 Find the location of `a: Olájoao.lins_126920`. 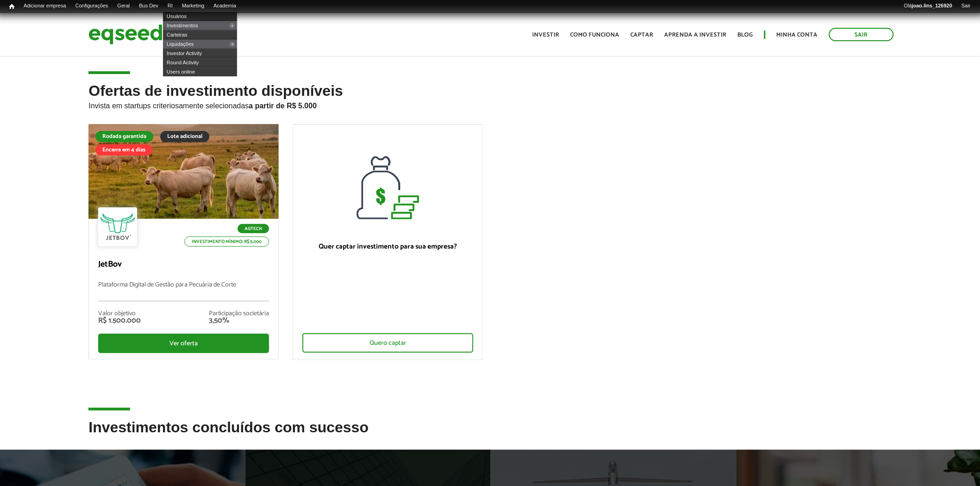

a: Olájoao.lins_126920 is located at coordinates (928, 6).